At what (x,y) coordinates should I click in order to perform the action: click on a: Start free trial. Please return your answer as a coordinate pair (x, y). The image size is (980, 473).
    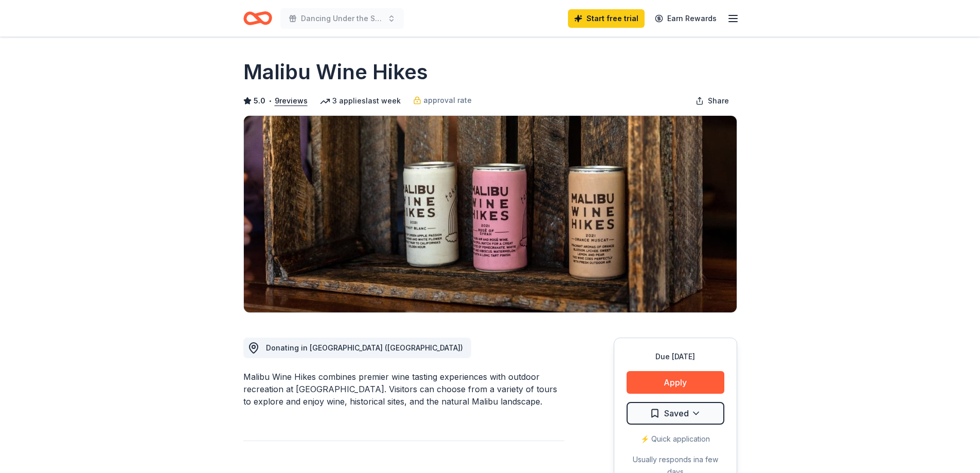
    Looking at the image, I should click on (606, 18).